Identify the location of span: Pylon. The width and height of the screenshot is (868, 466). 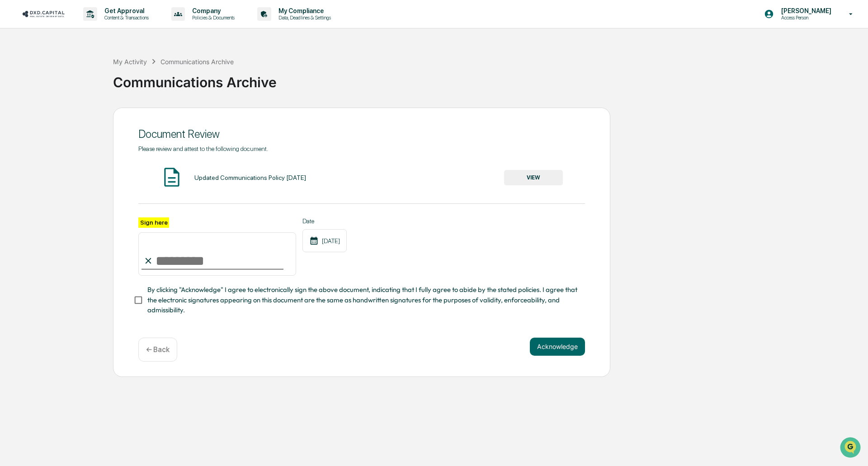
(99, 157).